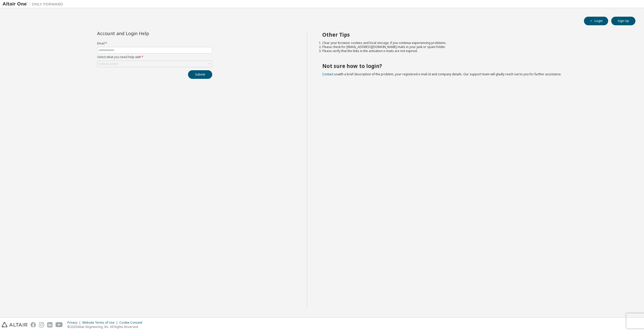  I want to click on img: facebook.svg, so click(33, 325).